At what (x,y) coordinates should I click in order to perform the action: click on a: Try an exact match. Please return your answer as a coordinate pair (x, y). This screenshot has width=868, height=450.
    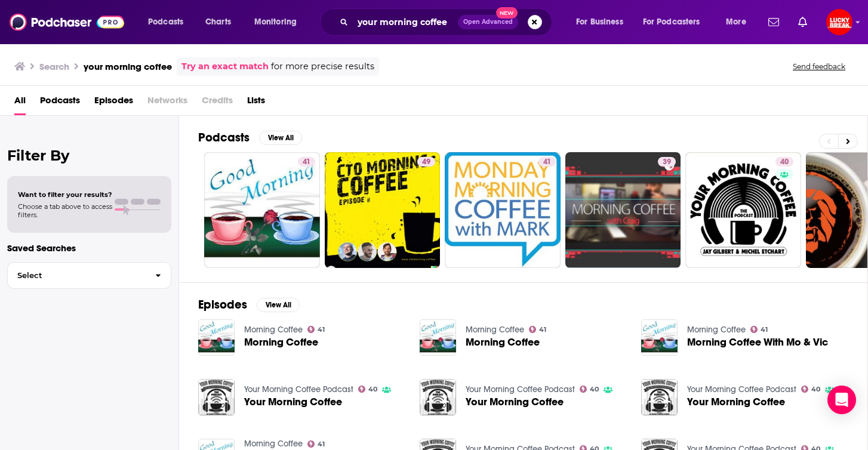
    Looking at the image, I should click on (225, 66).